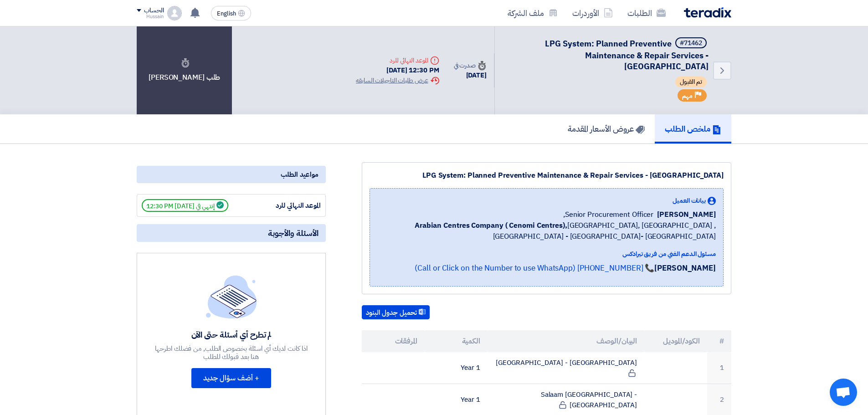  What do you see at coordinates (232, 335) in the screenshot?
I see `div: لم تطرح أي أسئلة حتى الآن` at bounding box center [232, 335].